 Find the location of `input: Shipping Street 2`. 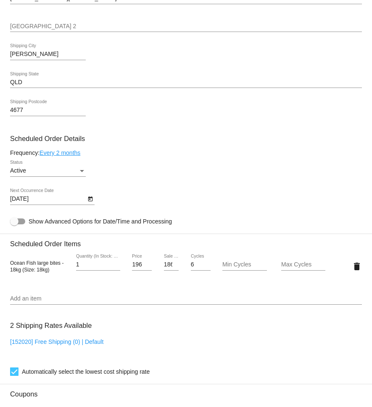

input: Shipping Street 2 is located at coordinates (186, 27).